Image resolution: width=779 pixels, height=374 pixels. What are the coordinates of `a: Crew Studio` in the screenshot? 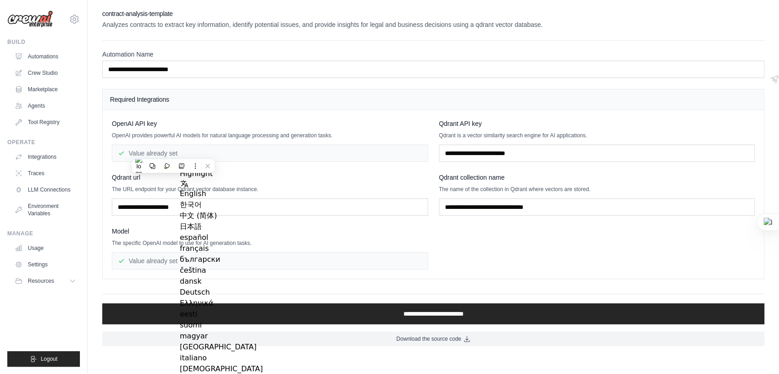 It's located at (45, 73).